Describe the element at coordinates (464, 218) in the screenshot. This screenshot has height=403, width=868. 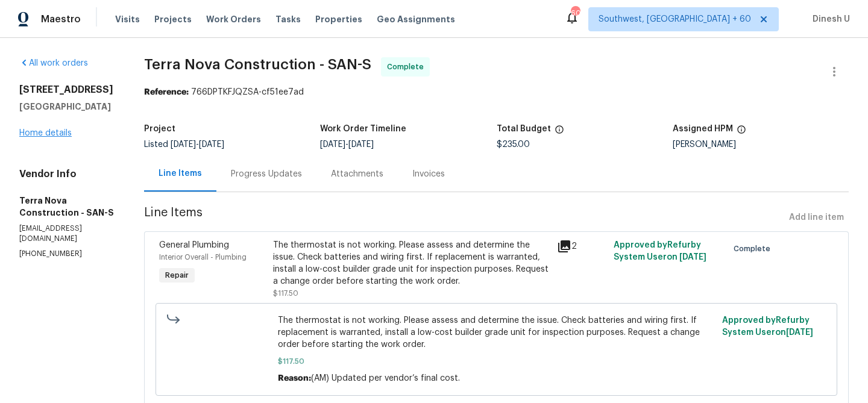
I see `span: Line Items` at that location.